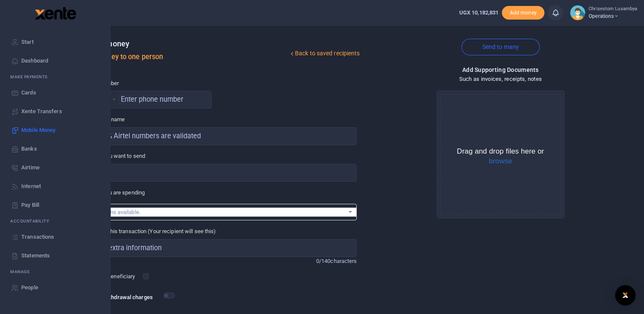  I want to click on img: logo-large, so click(56, 13).